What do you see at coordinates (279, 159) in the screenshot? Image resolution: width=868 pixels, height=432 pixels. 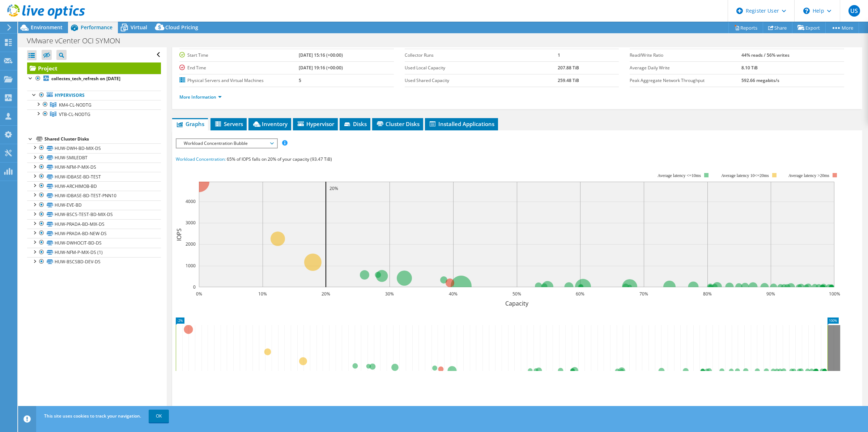 I see `span: 65% of IOPS falls on 20% of your capacity (93.47 TiB)` at bounding box center [279, 159].